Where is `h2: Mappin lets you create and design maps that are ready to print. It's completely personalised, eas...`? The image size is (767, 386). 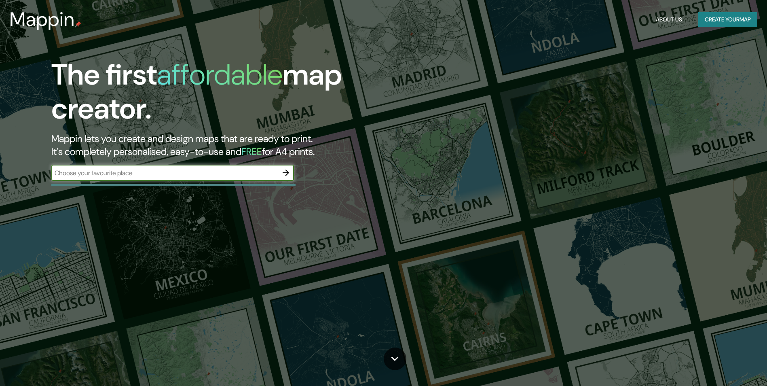
h2: Mappin lets you create and design maps that are ready to print. It's completely personalised, eas... is located at coordinates (243, 145).